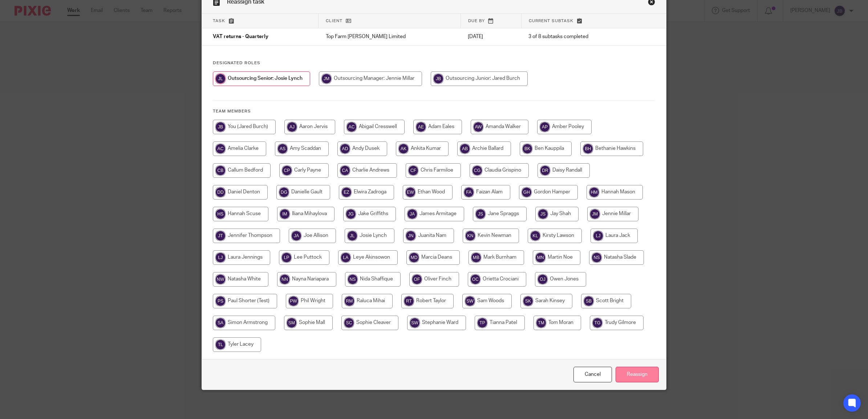 The height and width of the screenshot is (419, 868). What do you see at coordinates (551, 21) in the screenshot?
I see `span: Current subtask` at bounding box center [551, 21].